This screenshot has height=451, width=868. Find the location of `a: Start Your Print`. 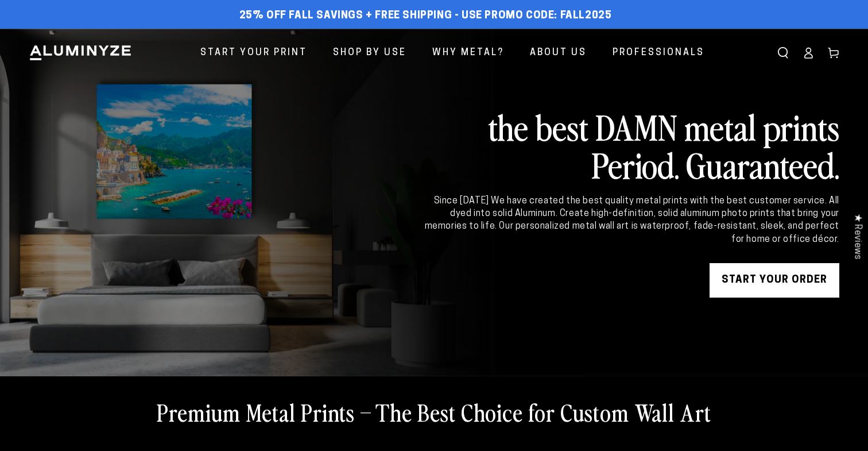

a: Start Your Print is located at coordinates (254, 53).